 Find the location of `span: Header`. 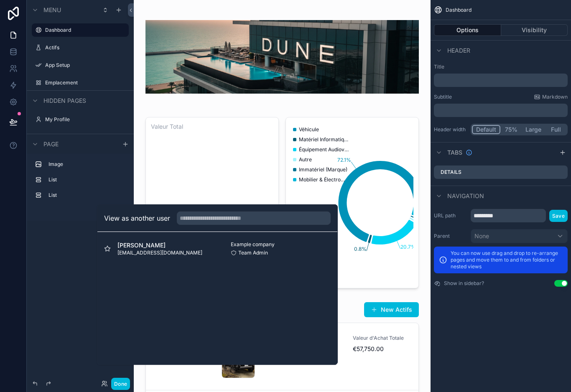

span: Header is located at coordinates (459, 51).